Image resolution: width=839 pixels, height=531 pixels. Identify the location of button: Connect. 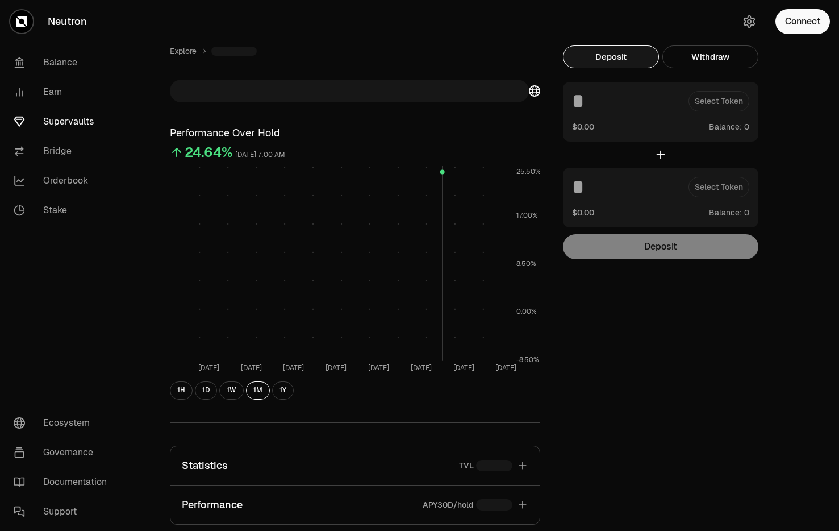
(803, 22).